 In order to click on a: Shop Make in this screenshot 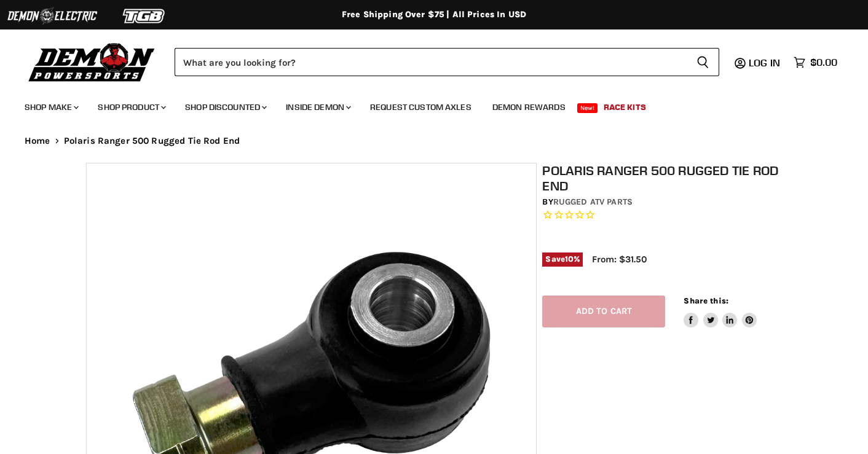, I will do `click(50, 107)`.